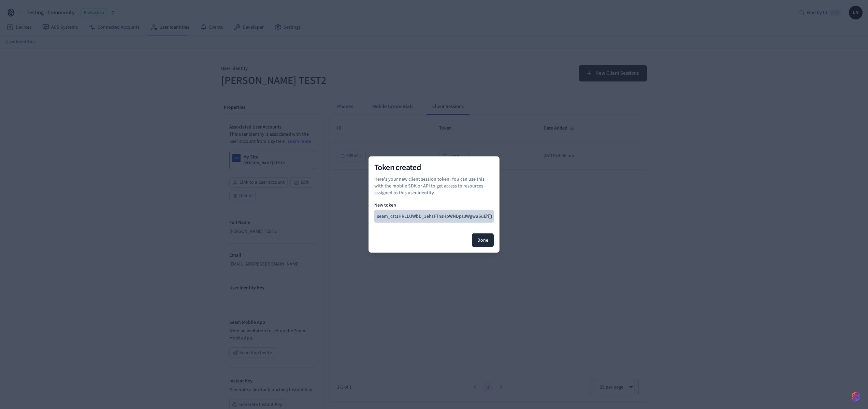 The height and width of the screenshot is (409, 868). What do you see at coordinates (483, 240) in the screenshot?
I see `button: Done` at bounding box center [483, 240].